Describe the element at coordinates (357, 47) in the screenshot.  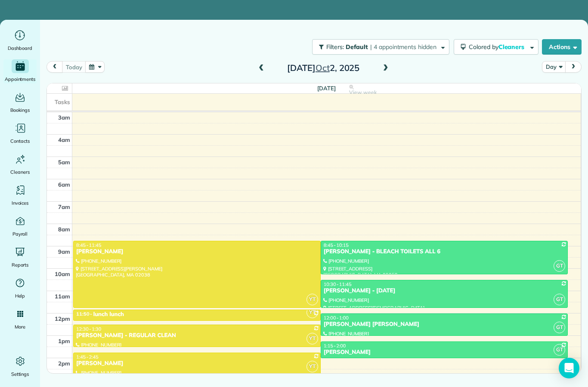
I see `span: Default` at that location.